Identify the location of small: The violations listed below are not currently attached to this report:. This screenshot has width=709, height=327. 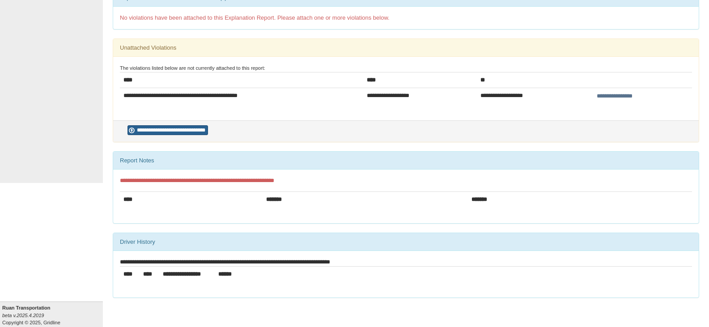
(192, 68).